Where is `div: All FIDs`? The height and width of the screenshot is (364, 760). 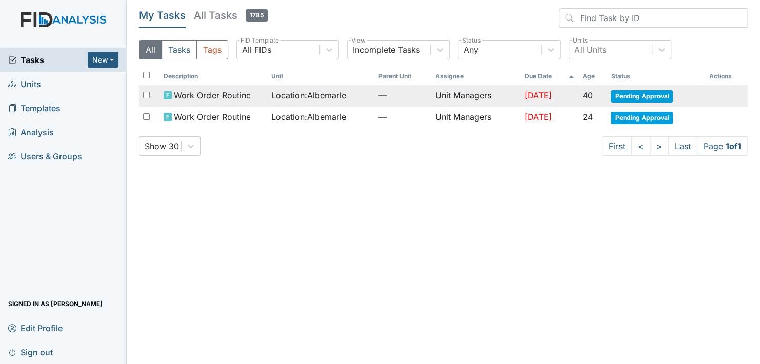 div: All FIDs is located at coordinates (256, 50).